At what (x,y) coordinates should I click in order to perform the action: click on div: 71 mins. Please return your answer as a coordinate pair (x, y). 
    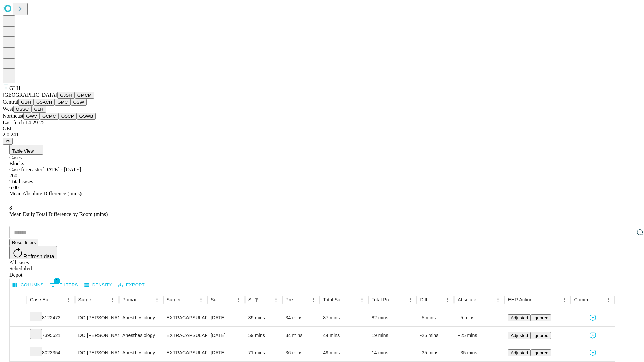
    Looking at the image, I should click on (264, 353).